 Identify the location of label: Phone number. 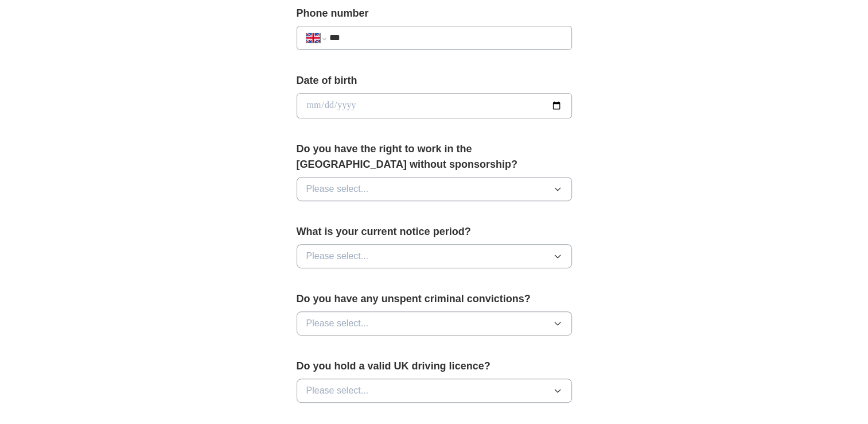
(434, 13).